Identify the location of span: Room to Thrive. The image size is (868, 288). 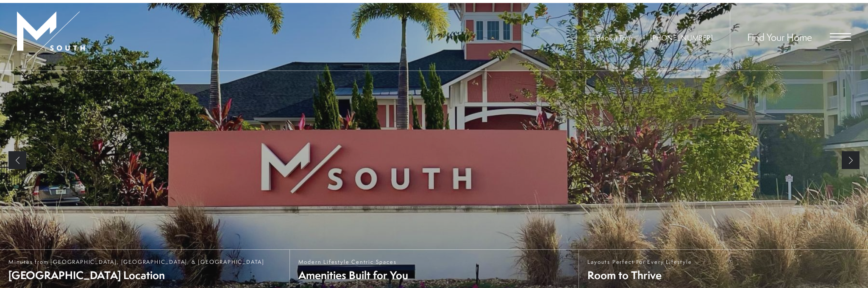
(639, 274).